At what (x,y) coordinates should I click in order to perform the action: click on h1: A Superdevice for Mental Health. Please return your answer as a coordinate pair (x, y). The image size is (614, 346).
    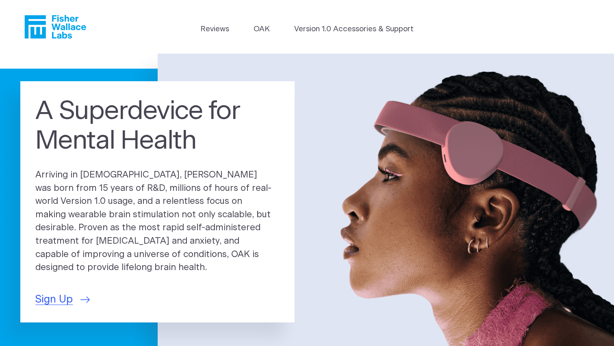
    Looking at the image, I should click on (157, 126).